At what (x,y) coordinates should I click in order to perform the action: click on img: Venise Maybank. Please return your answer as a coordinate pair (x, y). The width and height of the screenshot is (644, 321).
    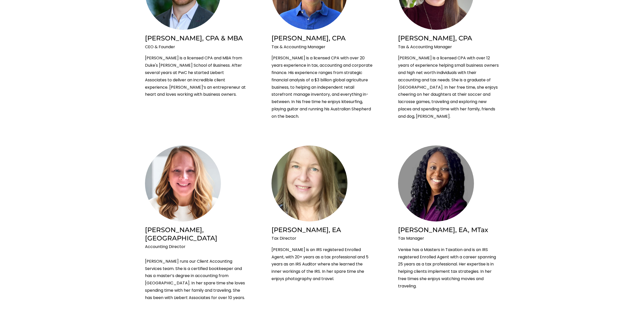
    Looking at the image, I should click on (436, 184).